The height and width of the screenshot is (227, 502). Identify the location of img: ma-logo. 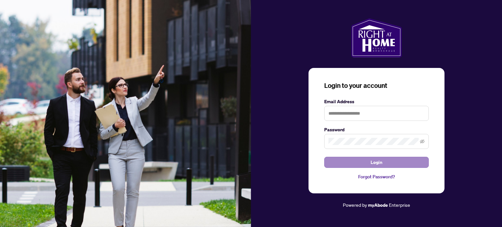
(376, 38).